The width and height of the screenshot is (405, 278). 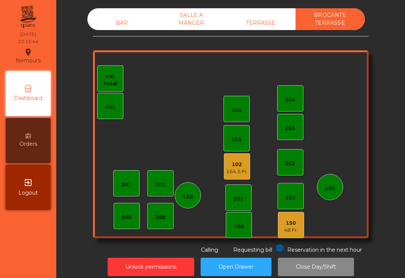 I want to click on div: 101, so click(x=238, y=199).